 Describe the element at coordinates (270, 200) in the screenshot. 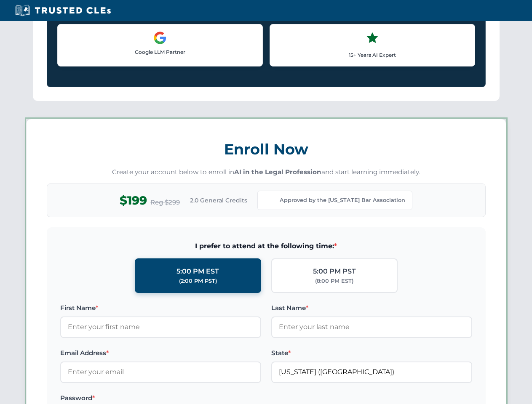

I see `img: Kentucky Bar` at that location.